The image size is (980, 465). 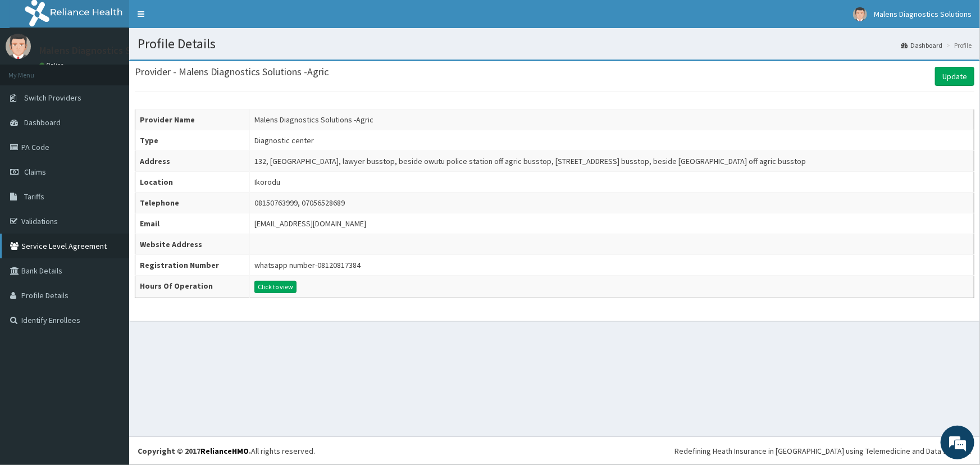 I want to click on div: Diagnostic center, so click(x=284, y=141).